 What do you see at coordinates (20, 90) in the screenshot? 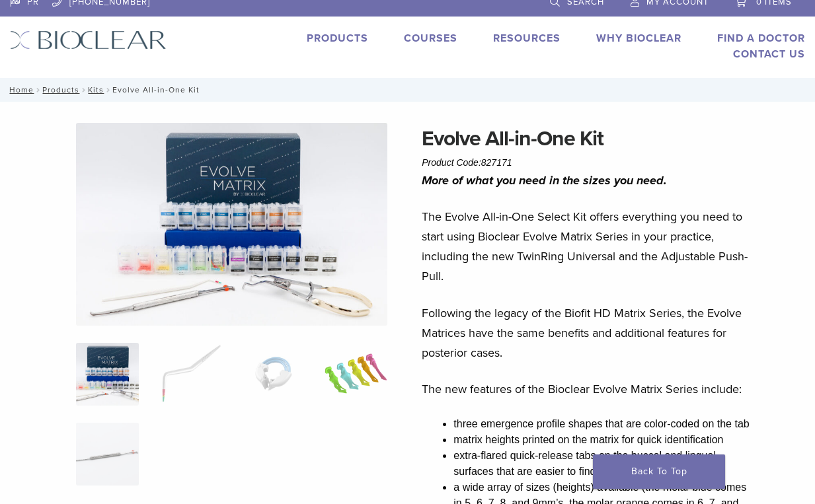
I see `a: Home` at bounding box center [20, 90].